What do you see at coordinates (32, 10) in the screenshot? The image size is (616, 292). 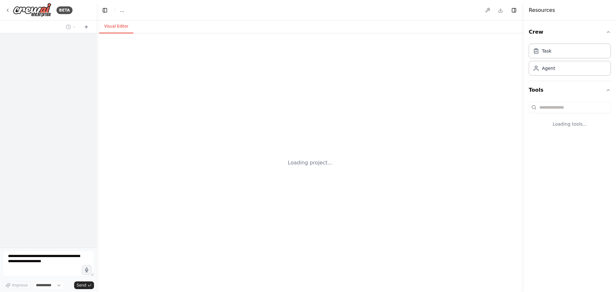 I see `img: Logo` at bounding box center [32, 10].